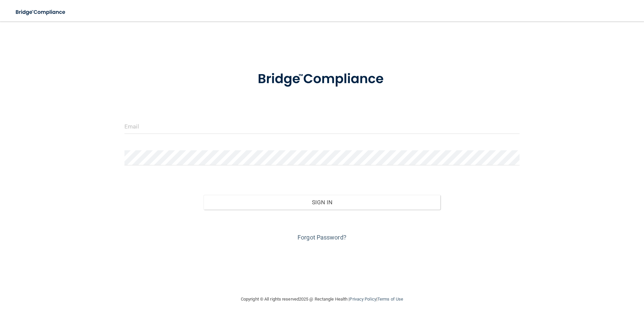 The width and height of the screenshot is (644, 317). What do you see at coordinates (322, 202) in the screenshot?
I see `button: Sign In` at bounding box center [322, 202].